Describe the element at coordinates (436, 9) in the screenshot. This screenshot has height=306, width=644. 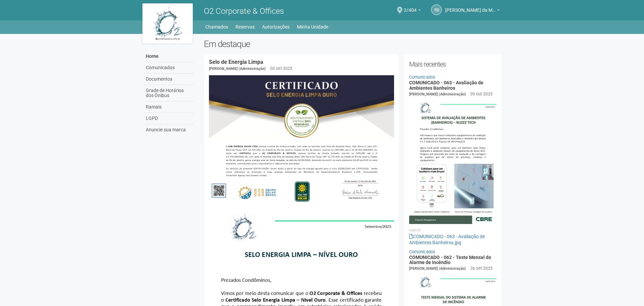
I see `a: RB` at that location.